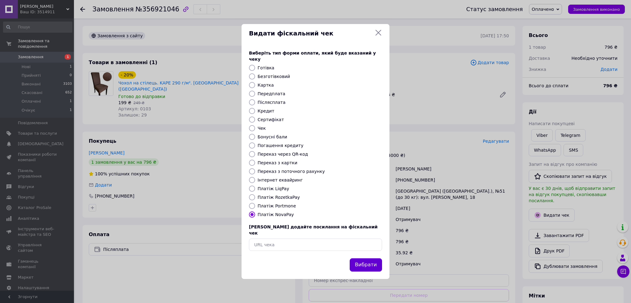  I want to click on label: Платіж LiqPay, so click(274, 189).